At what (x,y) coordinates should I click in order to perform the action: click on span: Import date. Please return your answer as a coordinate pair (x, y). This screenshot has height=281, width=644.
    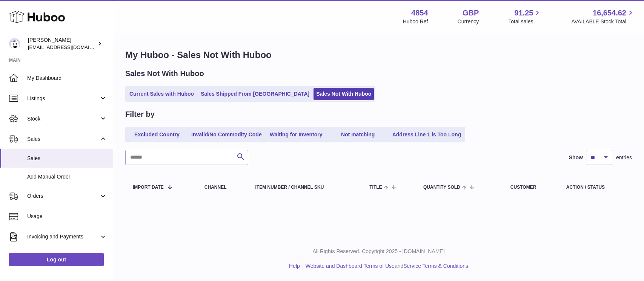
    Looking at the image, I should click on (148, 187).